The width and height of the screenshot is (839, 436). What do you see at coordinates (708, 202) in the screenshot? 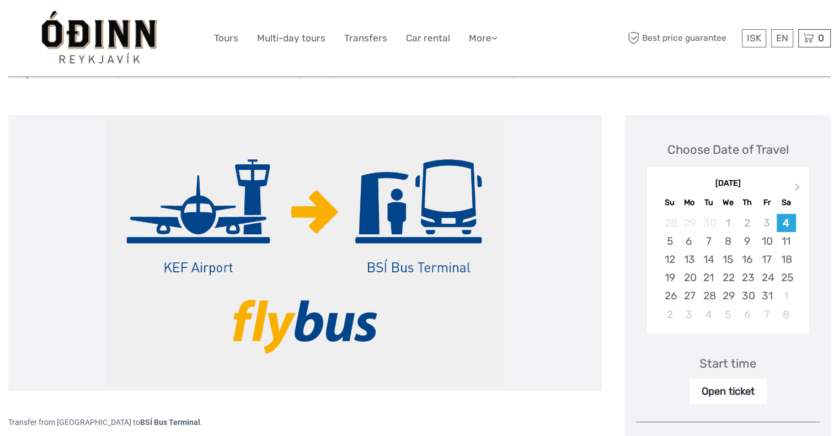
I see `div: Tu` at bounding box center [708, 202].